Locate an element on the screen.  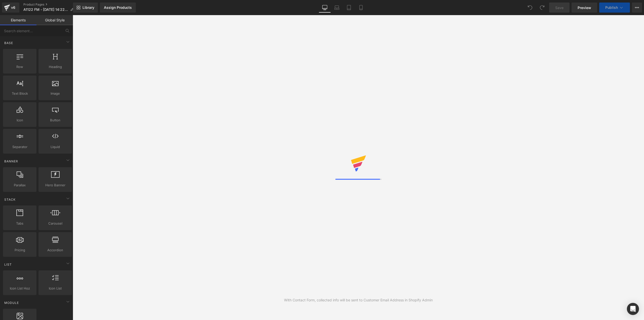
span: Base is located at coordinates (9, 43).